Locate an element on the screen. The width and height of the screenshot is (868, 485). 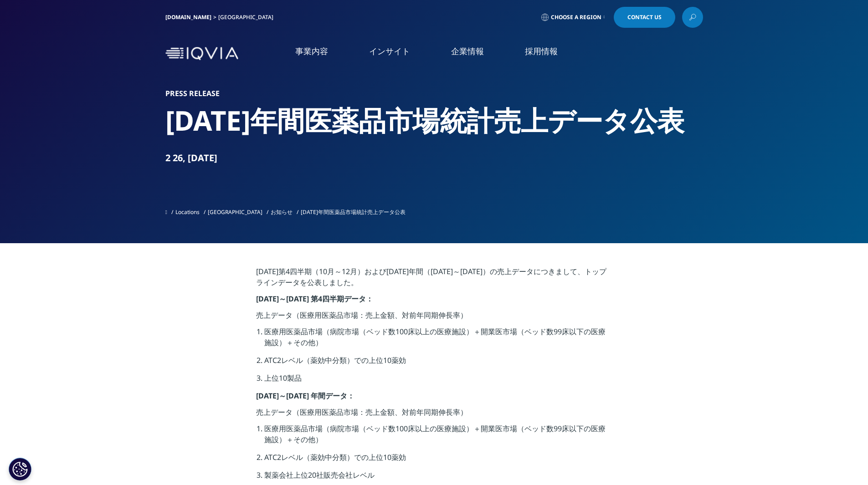
li: 上位10製品 is located at coordinates (438, 381).